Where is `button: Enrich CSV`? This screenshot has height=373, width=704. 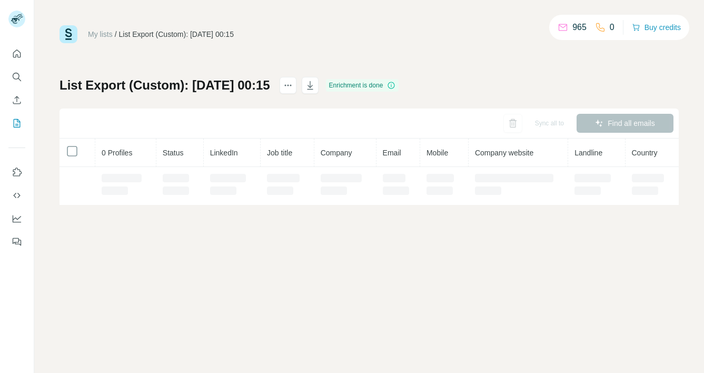 button: Enrich CSV is located at coordinates (17, 100).